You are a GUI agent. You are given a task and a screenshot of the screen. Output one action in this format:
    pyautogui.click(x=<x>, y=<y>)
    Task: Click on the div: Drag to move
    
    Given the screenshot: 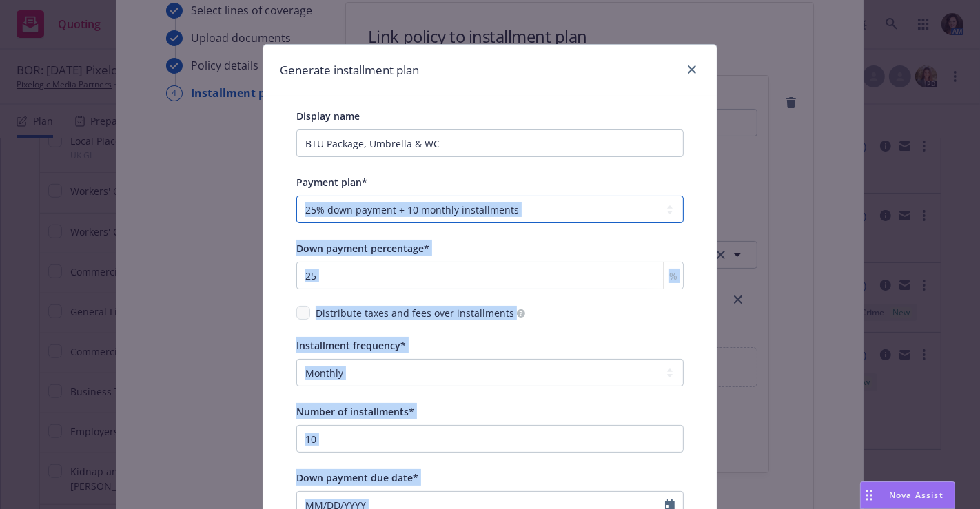 What is the action you would take?
    pyautogui.click(x=869, y=495)
    